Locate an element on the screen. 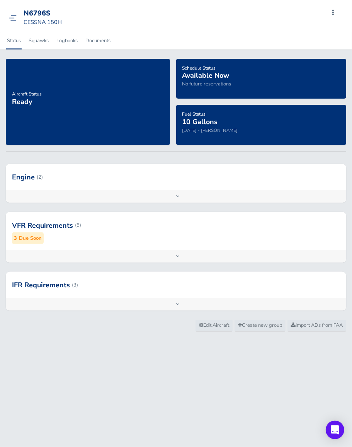 This screenshot has width=352, height=447. span: Ready is located at coordinates (22, 102).